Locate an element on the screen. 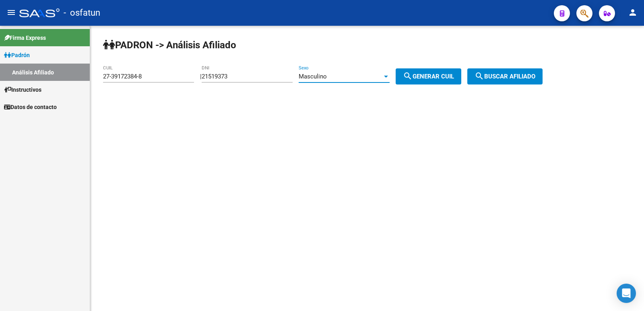 The height and width of the screenshot is (311, 644). mat-icon: person is located at coordinates (632, 13).